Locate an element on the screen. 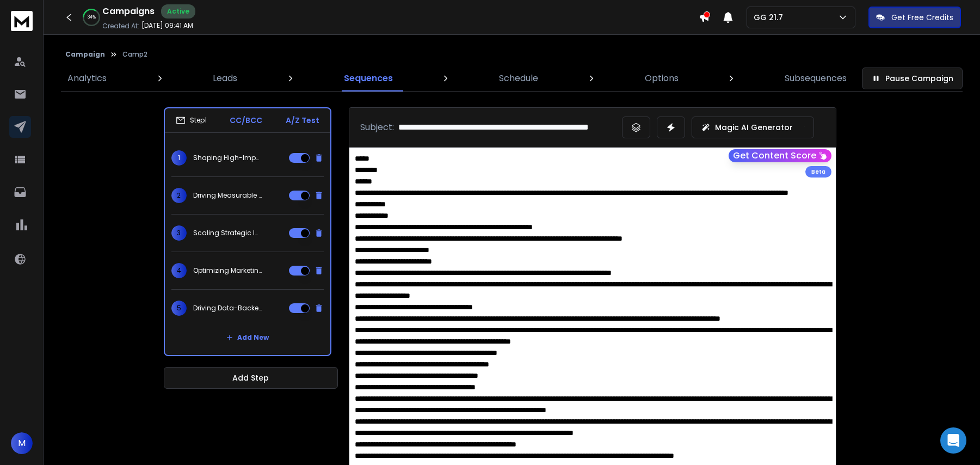 This screenshot has width=980, height=465. button: Get Content Score is located at coordinates (780, 155).